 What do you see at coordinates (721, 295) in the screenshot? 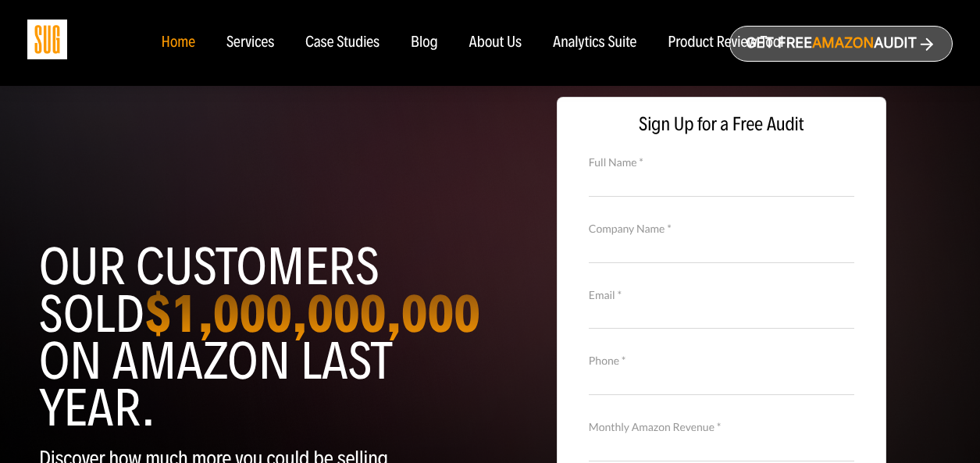
I see `label: Email *` at bounding box center [721, 295].